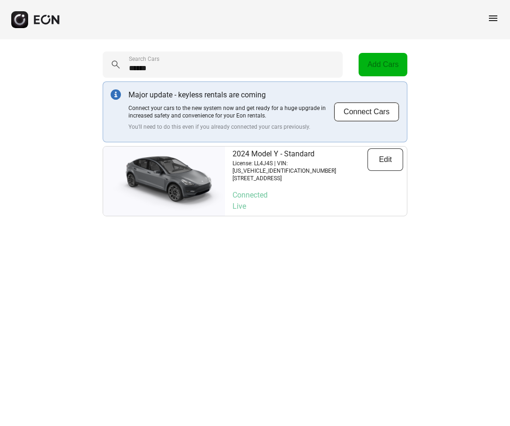 Image resolution: width=510 pixels, height=426 pixels. I want to click on label: Search Cars, so click(144, 59).